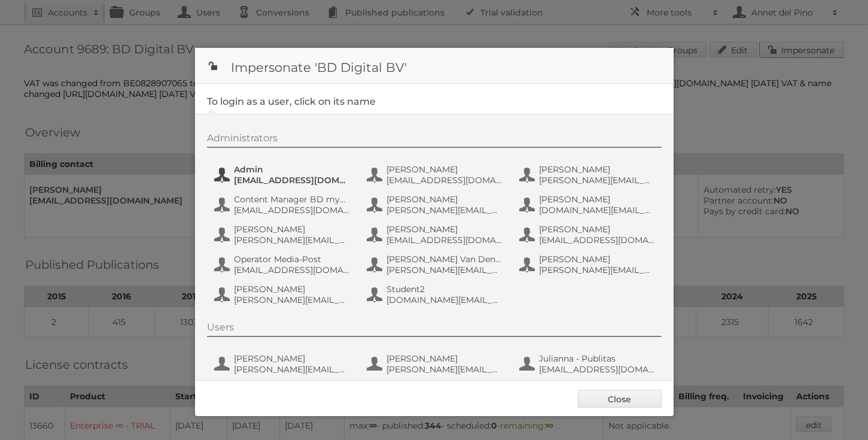  I want to click on span: Student2, so click(444, 289).